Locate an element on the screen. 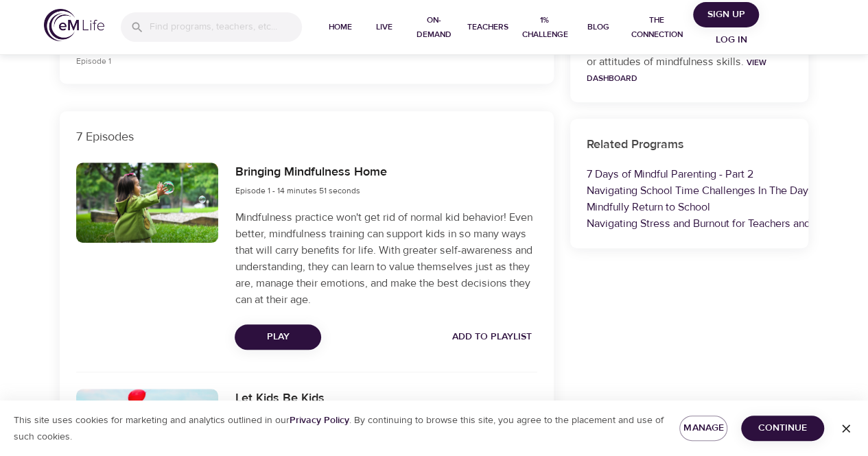  span: The Connection is located at coordinates (657, 28).